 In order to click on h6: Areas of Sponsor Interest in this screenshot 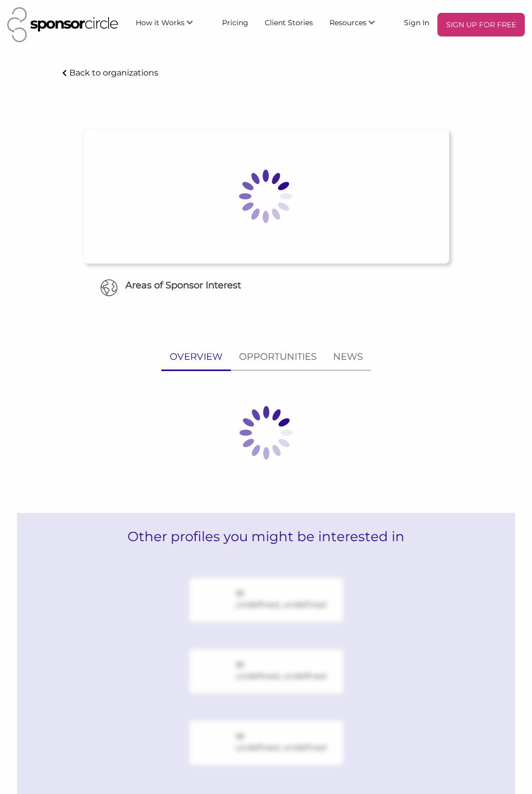, I will do `click(266, 285)`.